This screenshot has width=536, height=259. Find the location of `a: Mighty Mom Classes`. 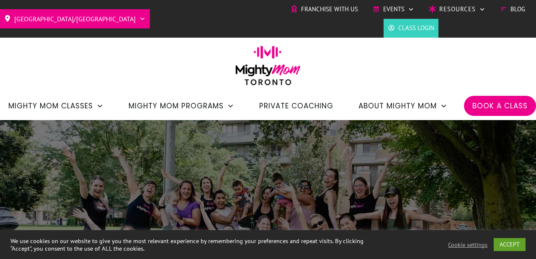

a: Mighty Mom Classes is located at coordinates (56, 106).